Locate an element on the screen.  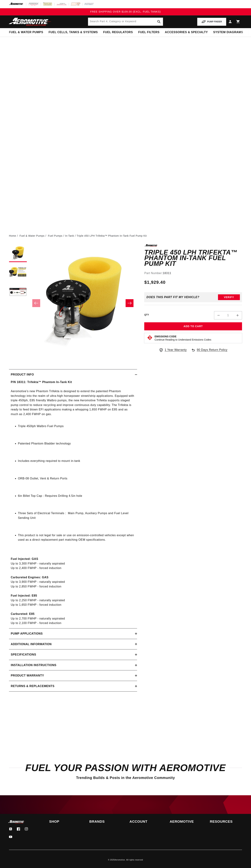
span: Fuel Filters is located at coordinates (149, 32).